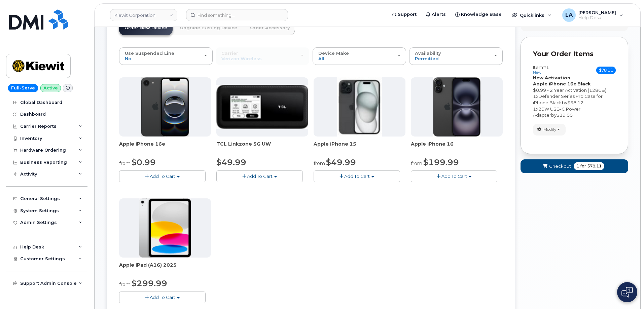 This screenshot has width=644, height=309. I want to click on a: Order New Device, so click(145, 28).